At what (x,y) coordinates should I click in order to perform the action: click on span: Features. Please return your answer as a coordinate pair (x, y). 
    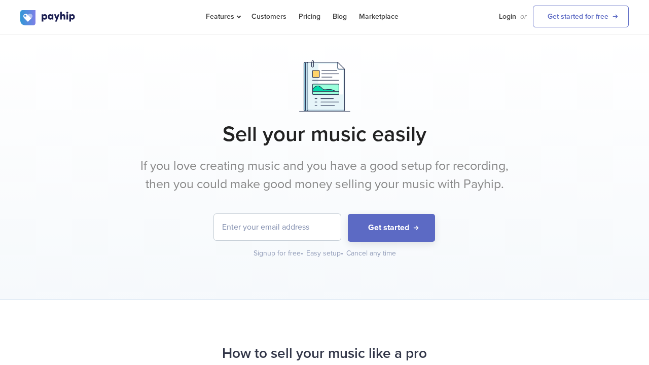
    Looking at the image, I should click on (223, 16).